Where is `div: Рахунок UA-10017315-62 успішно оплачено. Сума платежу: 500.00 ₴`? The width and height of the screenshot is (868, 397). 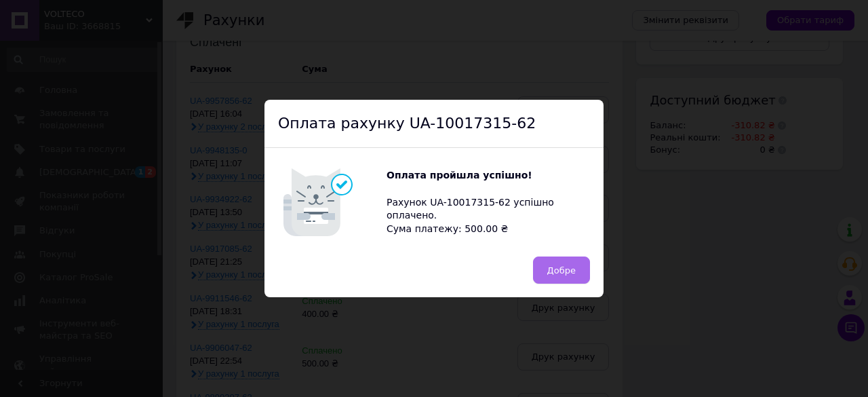
div: Рахунок UA-10017315-62 успішно оплачено. Сума платежу: 500.00 ₴ is located at coordinates (488, 202).